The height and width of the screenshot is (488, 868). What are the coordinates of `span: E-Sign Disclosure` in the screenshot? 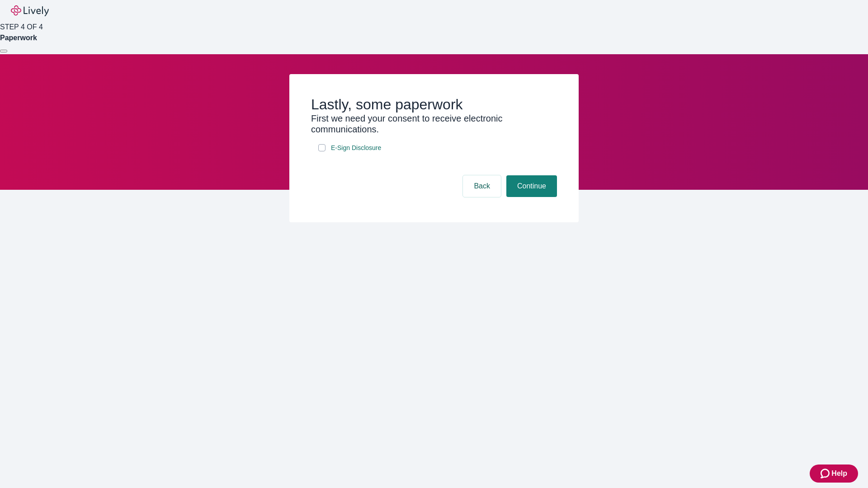 It's located at (356, 148).